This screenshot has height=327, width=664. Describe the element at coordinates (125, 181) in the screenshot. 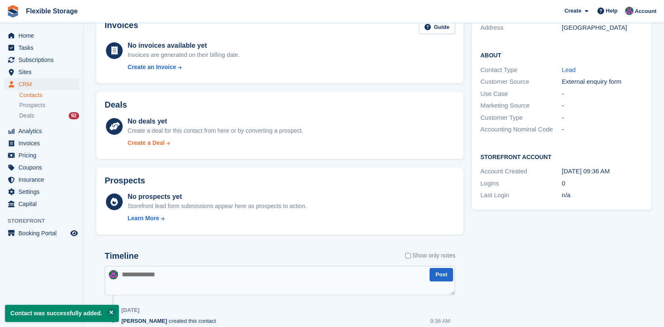

I see `h2: Prospects` at that location.